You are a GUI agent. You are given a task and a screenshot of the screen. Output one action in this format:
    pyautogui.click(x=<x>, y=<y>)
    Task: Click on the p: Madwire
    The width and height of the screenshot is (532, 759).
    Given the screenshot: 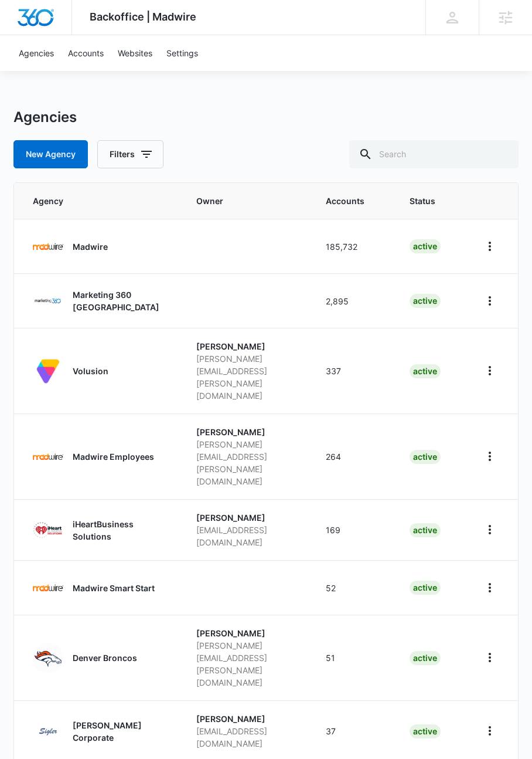 What is the action you would take?
    pyautogui.click(x=90, y=247)
    